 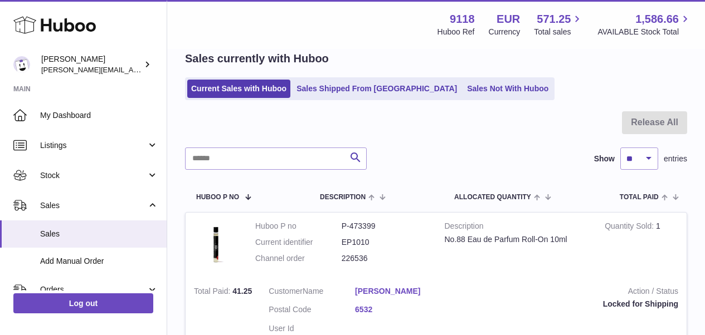 I want to click on span: Total paid, so click(x=639, y=197).